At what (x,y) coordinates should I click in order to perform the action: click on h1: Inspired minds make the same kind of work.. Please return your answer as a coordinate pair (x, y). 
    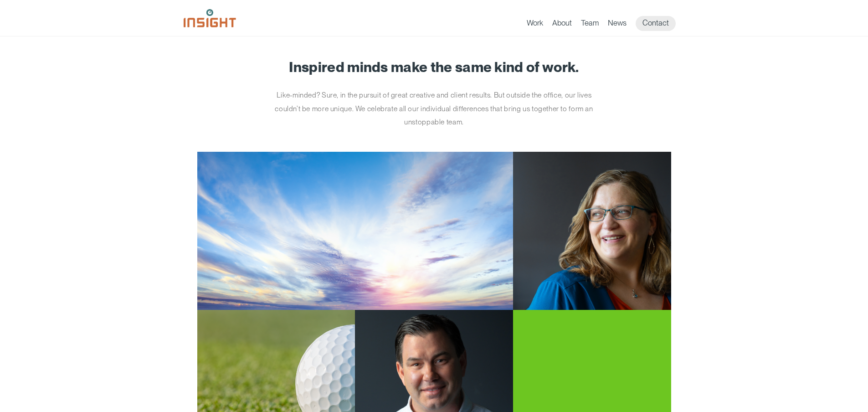
    Looking at the image, I should click on (434, 67).